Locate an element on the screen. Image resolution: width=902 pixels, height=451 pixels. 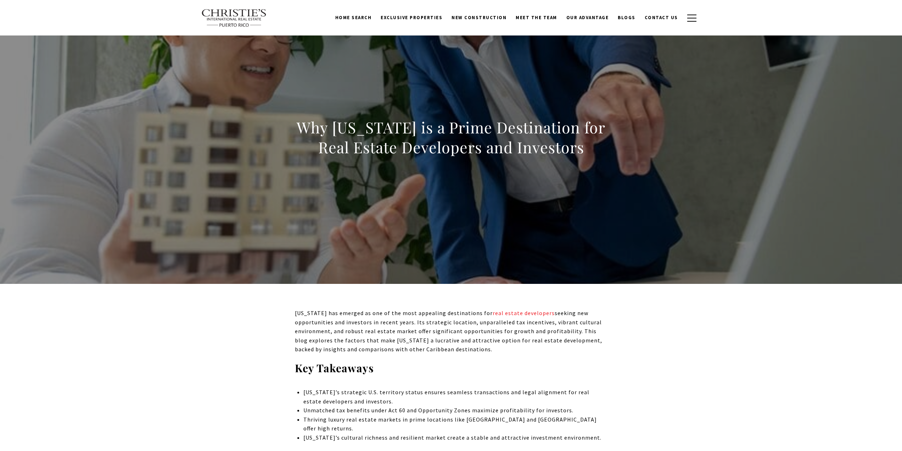
span: Exclusive Properties is located at coordinates (412, 17).